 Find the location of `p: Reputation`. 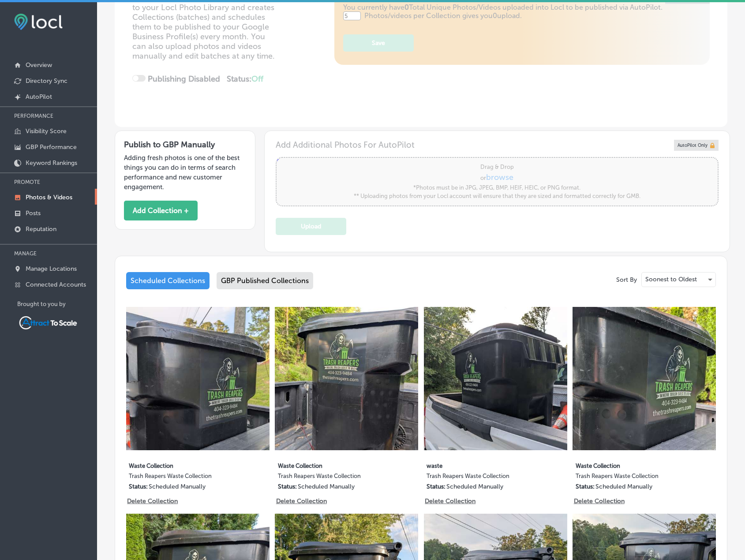

p: Reputation is located at coordinates (41, 229).